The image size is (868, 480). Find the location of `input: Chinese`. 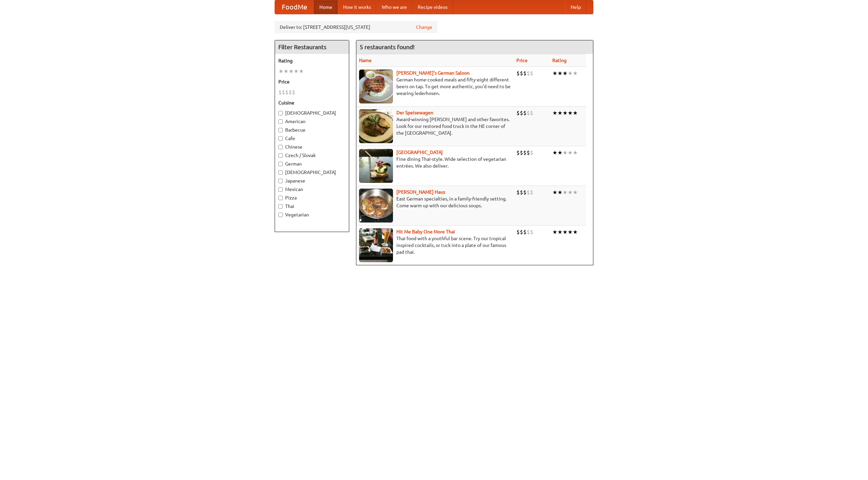

input: Chinese is located at coordinates (281, 147).